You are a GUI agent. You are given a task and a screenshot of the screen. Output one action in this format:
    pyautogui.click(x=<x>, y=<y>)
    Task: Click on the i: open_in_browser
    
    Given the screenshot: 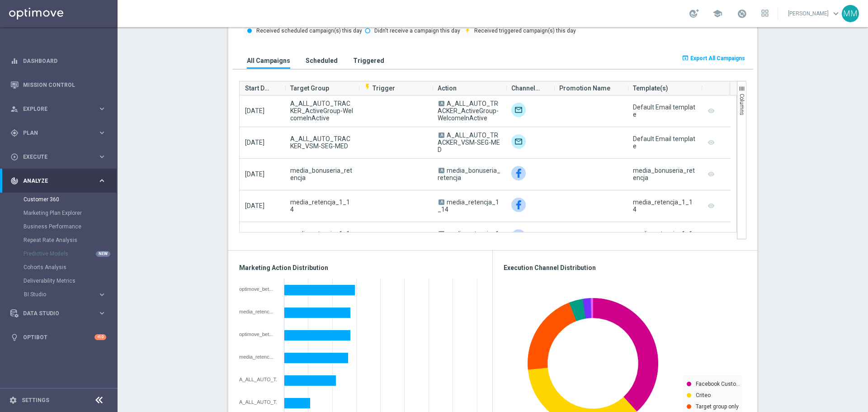 What is the action you would take?
    pyautogui.click(x=686, y=58)
    